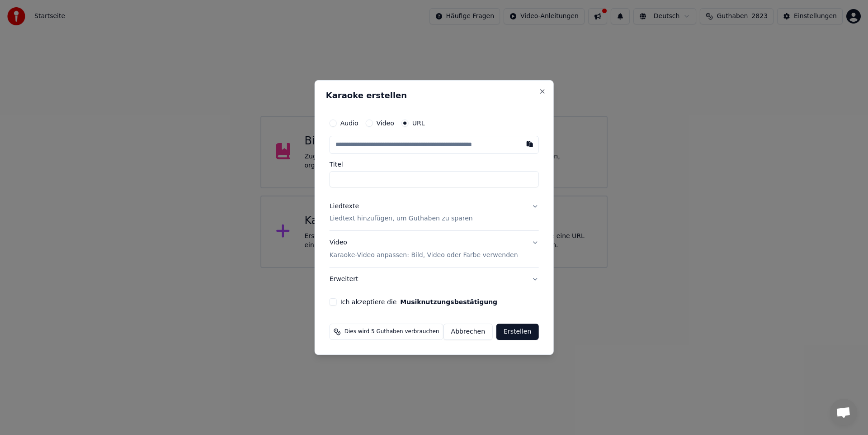 This screenshot has width=868, height=435. Describe the element at coordinates (401, 219) in the screenshot. I see `p: Liedtext hinzufügen, um Guthaben zu sparen` at that location.